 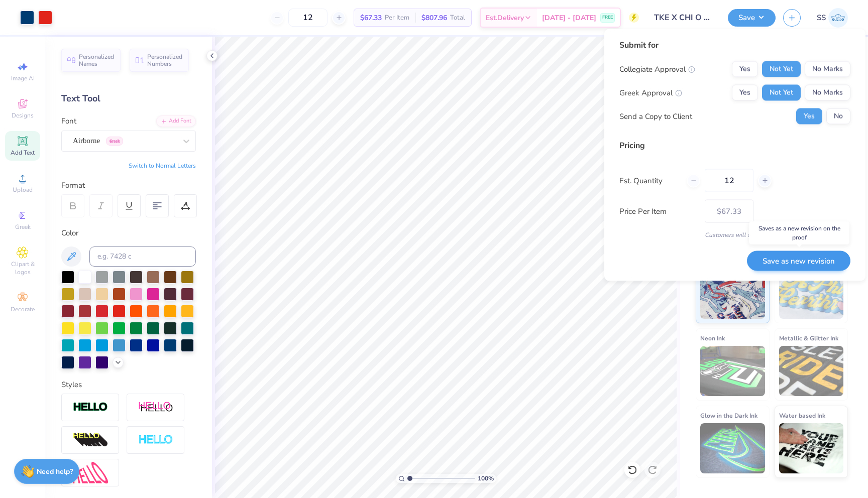 What do you see at coordinates (729, 415) in the screenshot?
I see `span: Glow in the Dark Ink` at bounding box center [729, 415].